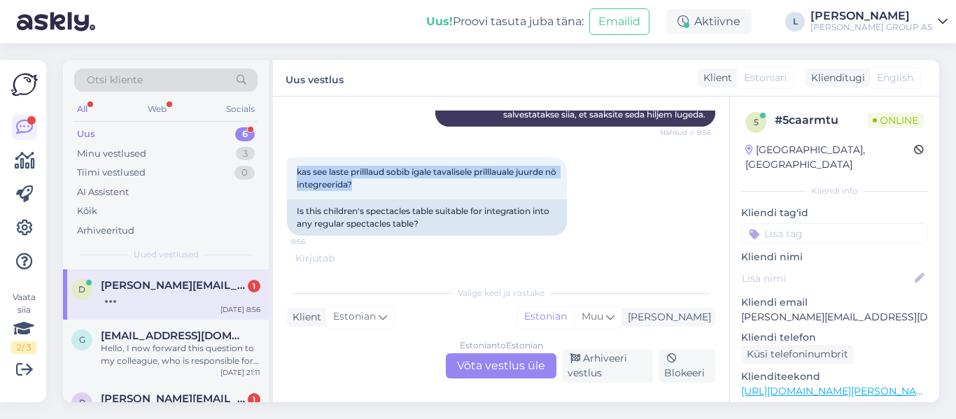  What do you see at coordinates (157, 109) in the screenshot?
I see `div: Web` at bounding box center [157, 109].